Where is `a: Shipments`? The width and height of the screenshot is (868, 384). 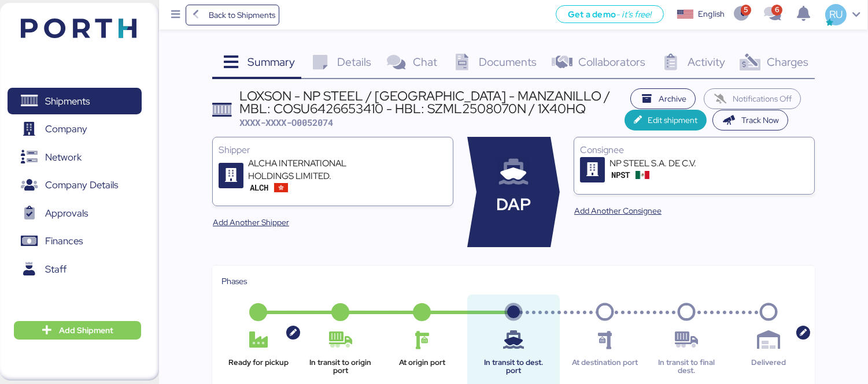 a: Shipments is located at coordinates (75, 101).